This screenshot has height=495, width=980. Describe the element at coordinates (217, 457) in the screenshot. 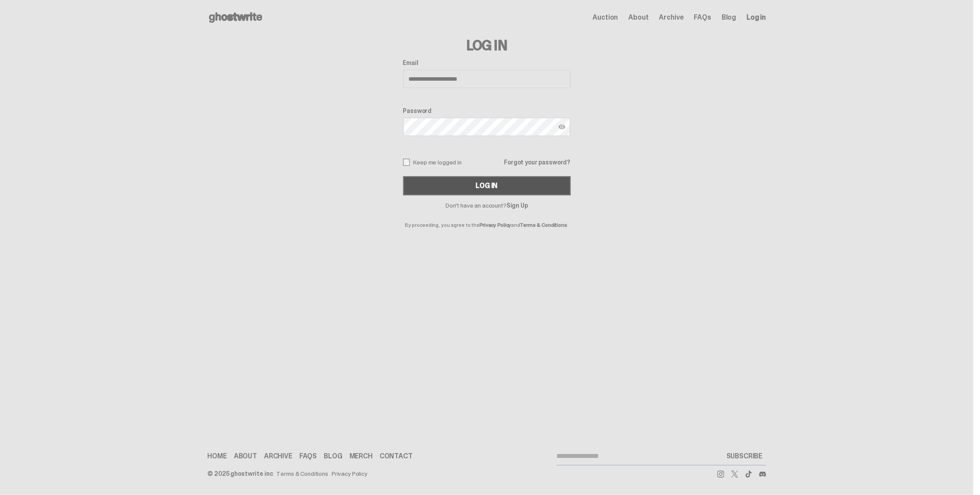

I see `a: Home` at that location.